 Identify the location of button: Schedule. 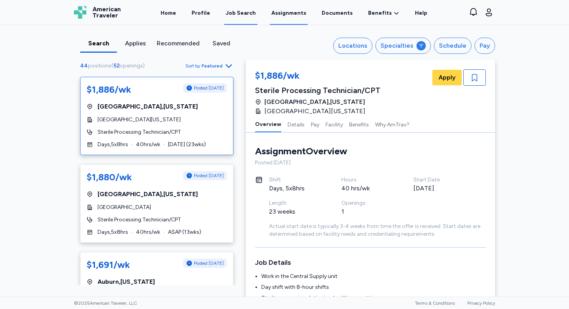
(453, 46).